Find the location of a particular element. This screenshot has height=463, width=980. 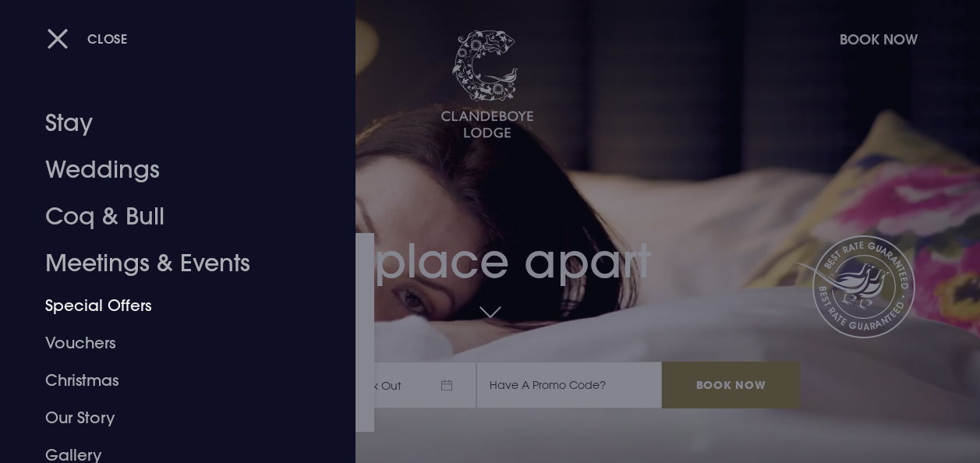

a: Our Story is located at coordinates (167, 418).